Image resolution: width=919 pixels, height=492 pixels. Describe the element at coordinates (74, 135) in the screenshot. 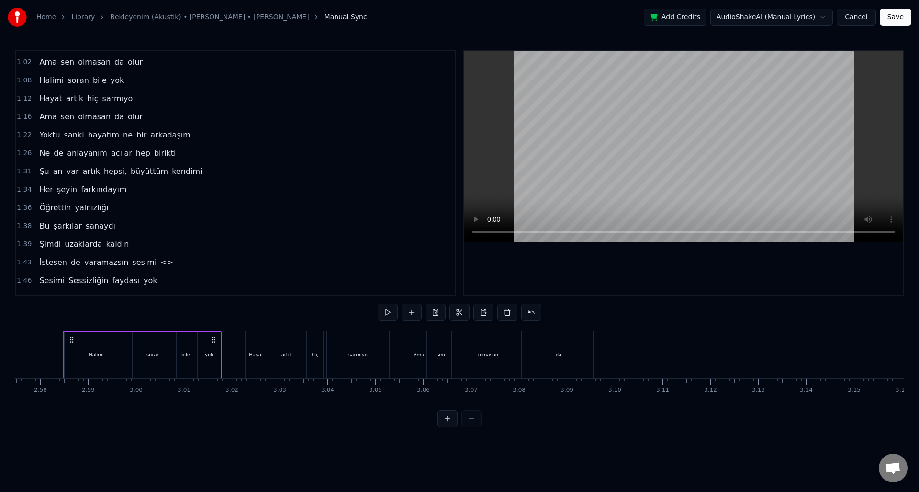

I see `span: sanki` at that location.